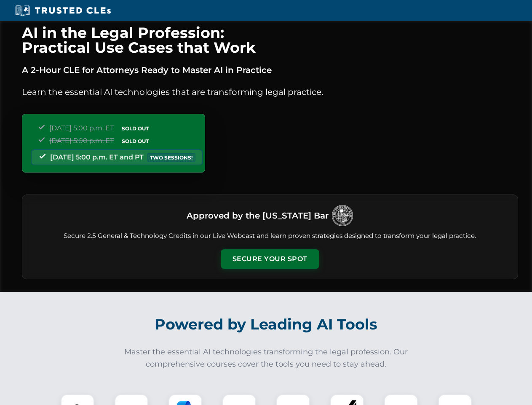  Describe the element at coordinates (343, 215) in the screenshot. I see `img: Logo` at that location.